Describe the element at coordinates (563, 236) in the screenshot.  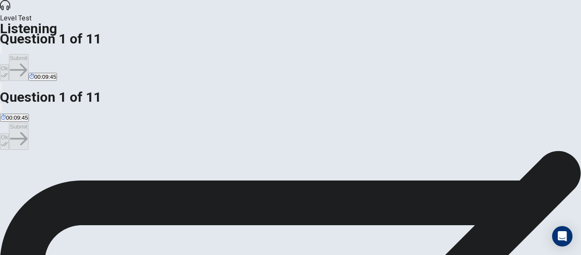
I see `div: Open Intercom Messenger` at that location.